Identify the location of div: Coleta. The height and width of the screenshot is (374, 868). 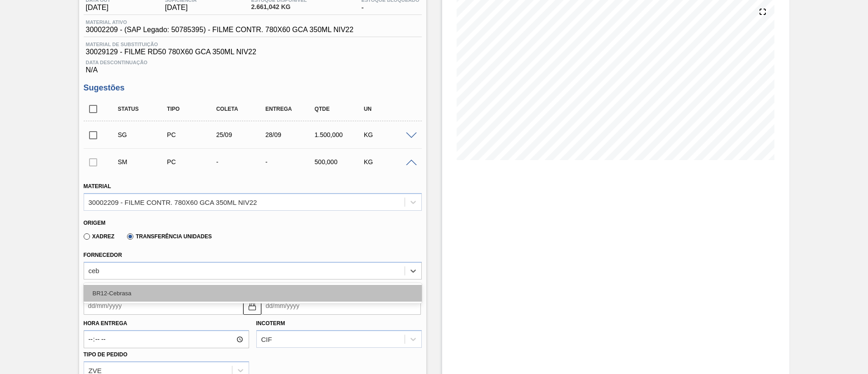
(241, 109).